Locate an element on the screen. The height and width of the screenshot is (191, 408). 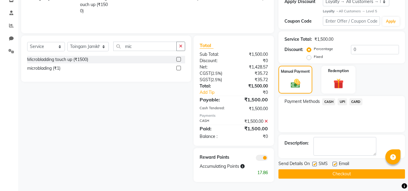
span: Payment Methods is located at coordinates (302, 102).